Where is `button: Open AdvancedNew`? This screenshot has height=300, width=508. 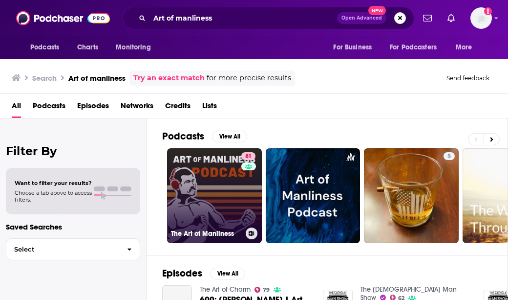 button: Open AdvancedNew is located at coordinates (362, 18).